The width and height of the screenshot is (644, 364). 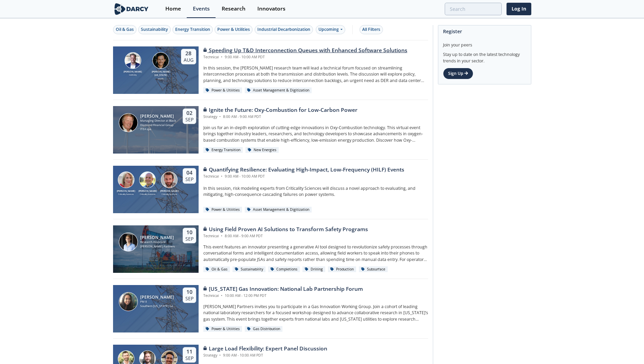 What do you see at coordinates (284, 30) in the screenshot?
I see `div: Industrial Decarbonization` at bounding box center [284, 30].